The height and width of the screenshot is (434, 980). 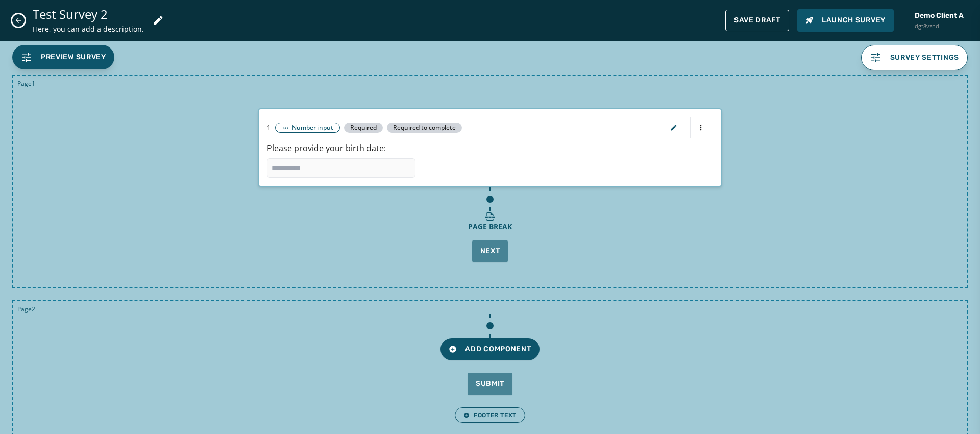 What do you see at coordinates (845, 21) in the screenshot?
I see `button: Launch Survey` at bounding box center [845, 21].